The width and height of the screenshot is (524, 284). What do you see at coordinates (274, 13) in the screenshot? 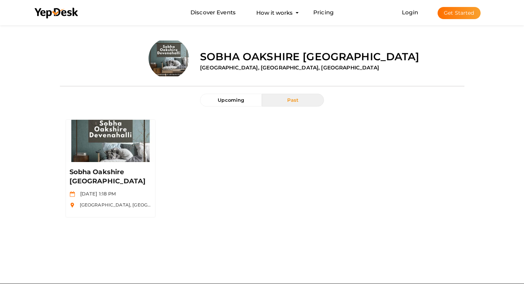
I see `button: How it works` at bounding box center [274, 13].